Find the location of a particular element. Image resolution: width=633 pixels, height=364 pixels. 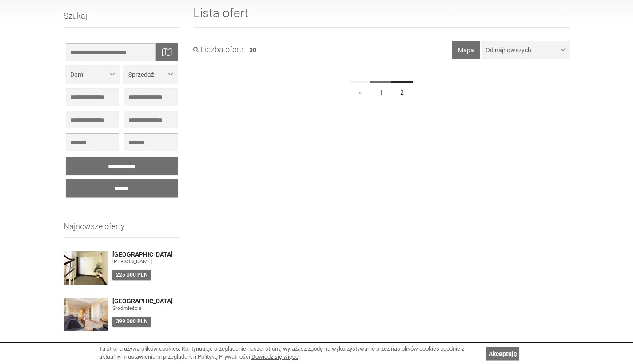

span: Dom is located at coordinates (89, 75).